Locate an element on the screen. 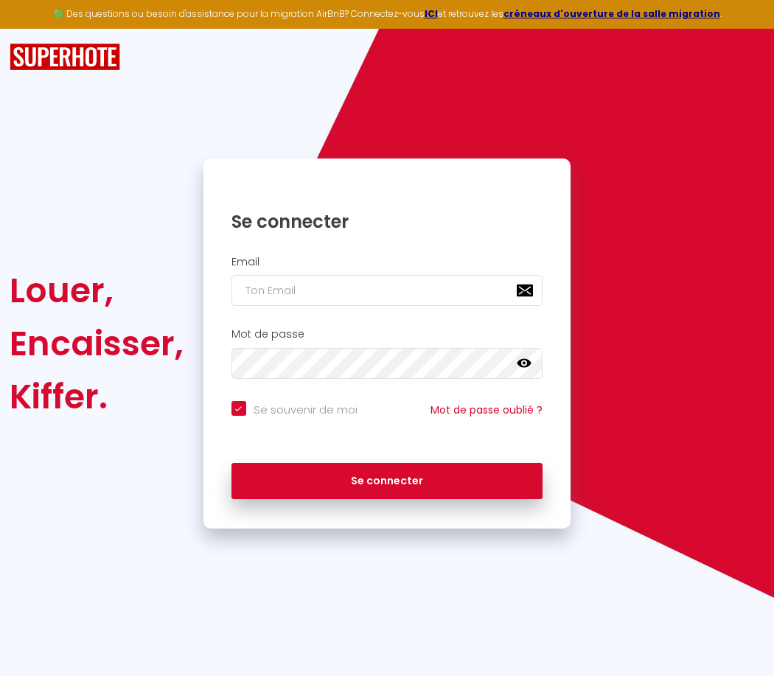  a: créneaux d'ouverture de la salle migration is located at coordinates (612, 13).